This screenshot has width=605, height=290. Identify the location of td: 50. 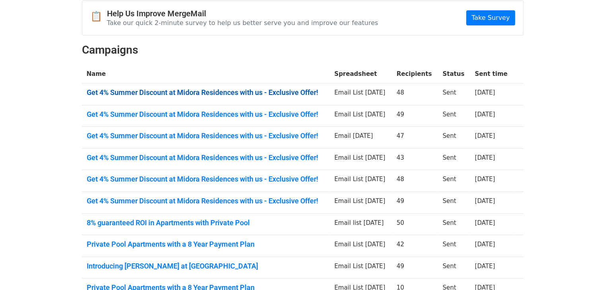
(415, 224).